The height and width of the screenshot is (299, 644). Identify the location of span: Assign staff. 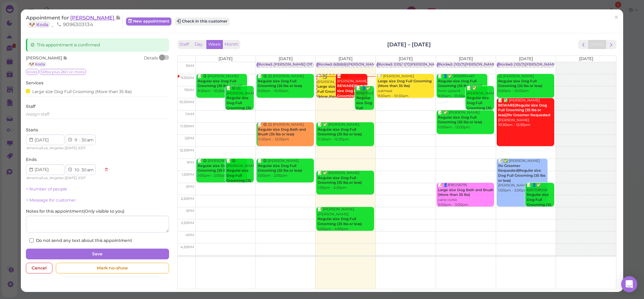
(38, 114).